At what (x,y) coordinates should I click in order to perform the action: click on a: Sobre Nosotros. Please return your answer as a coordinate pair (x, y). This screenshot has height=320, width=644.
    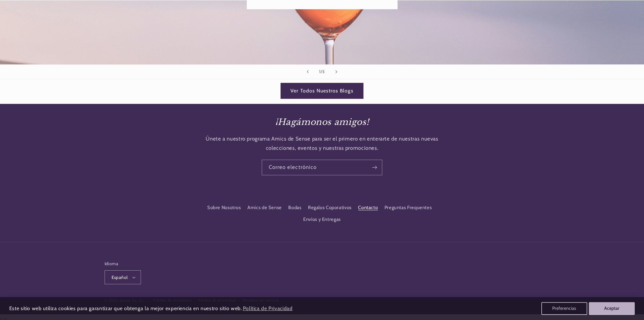
    Looking at the image, I should click on (224, 208).